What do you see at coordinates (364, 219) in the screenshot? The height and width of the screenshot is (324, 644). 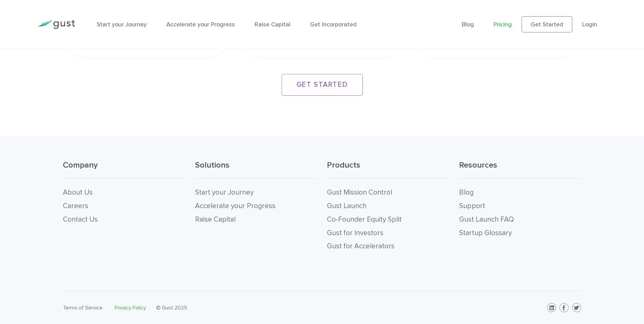 I see `a: Co-Founder Equity Split` at bounding box center [364, 219].